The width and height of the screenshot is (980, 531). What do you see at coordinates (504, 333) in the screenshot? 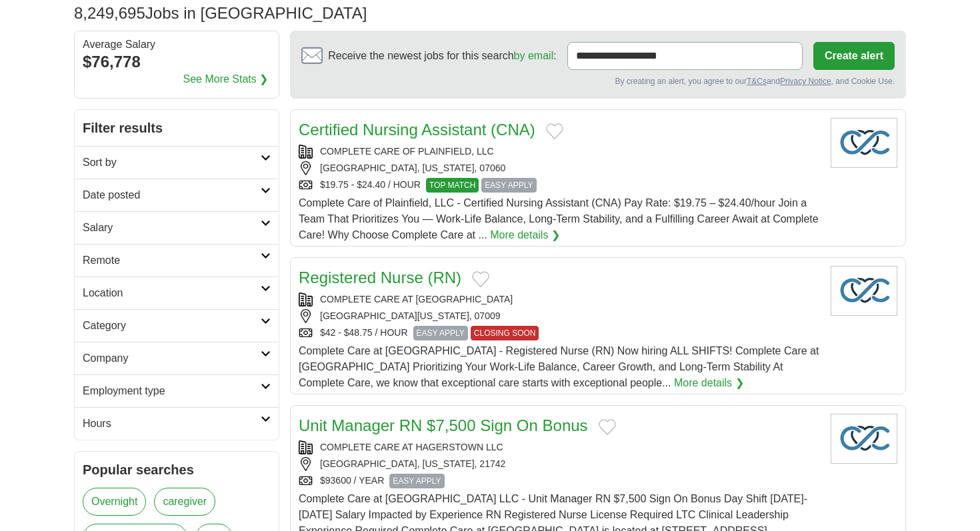
I see `span: CLOSING SOON` at bounding box center [504, 333].